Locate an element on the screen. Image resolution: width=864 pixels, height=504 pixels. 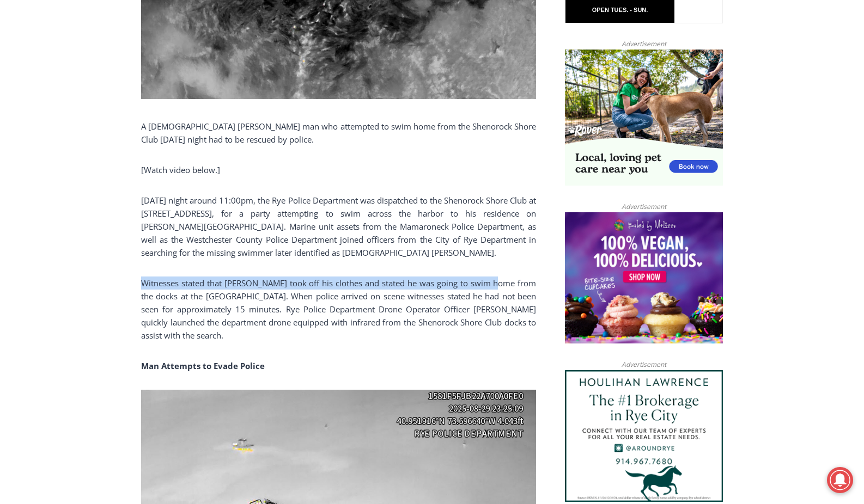
img: Houlihan Lawrence The #1 Brokerage in Rye City is located at coordinates (644, 436).